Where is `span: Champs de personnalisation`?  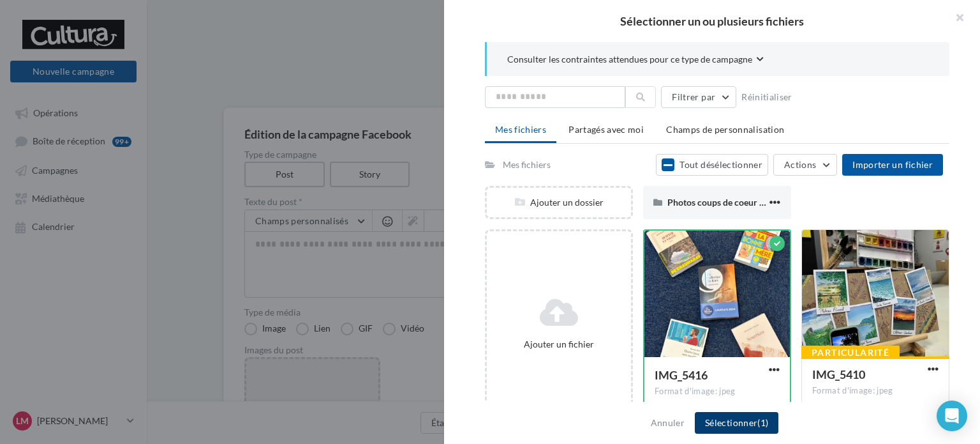
span: Champs de personnalisation is located at coordinates (725, 129).